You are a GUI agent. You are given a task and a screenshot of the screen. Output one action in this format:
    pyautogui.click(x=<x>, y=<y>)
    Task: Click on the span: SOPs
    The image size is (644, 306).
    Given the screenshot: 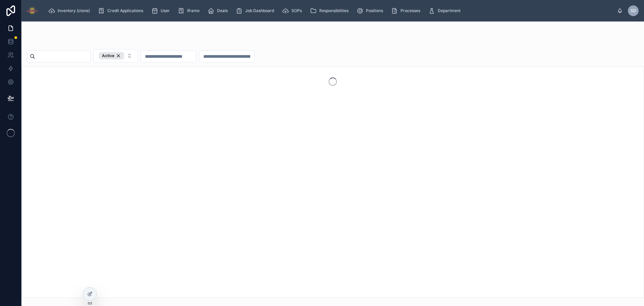 What is the action you would take?
    pyautogui.click(x=297, y=11)
    